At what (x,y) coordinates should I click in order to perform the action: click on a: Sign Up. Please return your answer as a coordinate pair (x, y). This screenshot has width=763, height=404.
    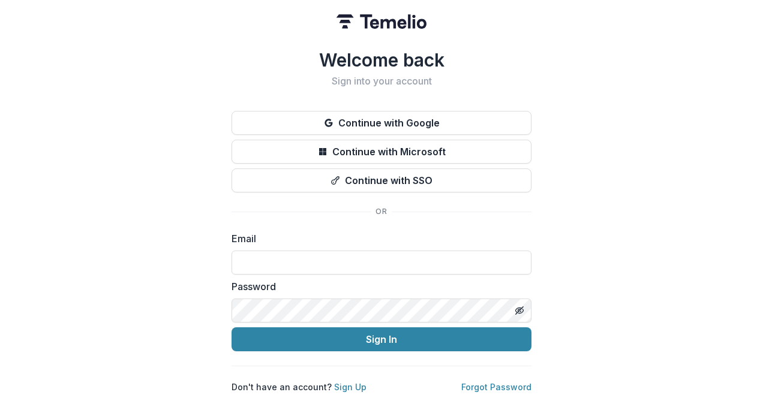
    Looking at the image, I should click on (350, 387).